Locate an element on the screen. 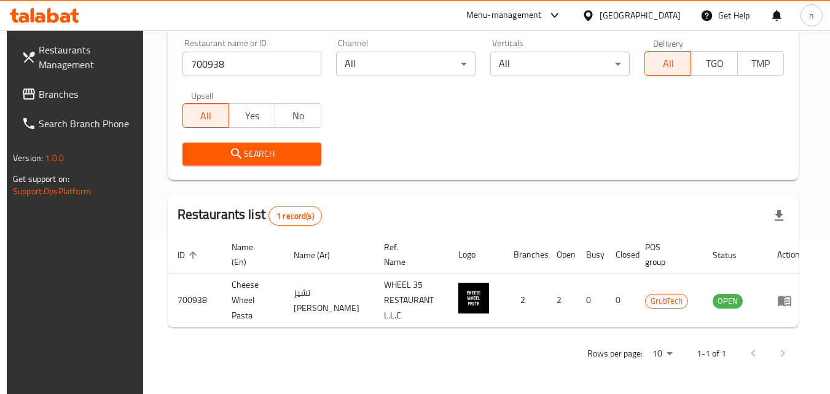 Image resolution: width=830 pixels, height=394 pixels. input: Search for restaurant name or ID.. is located at coordinates (252, 64).